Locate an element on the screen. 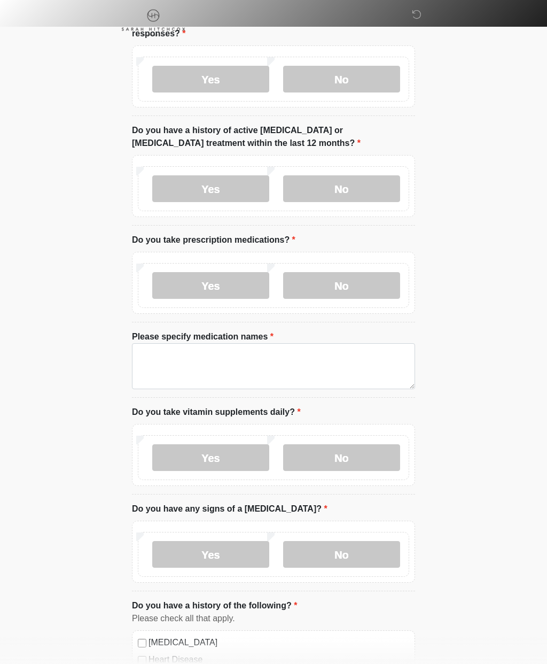  label: Do you have a history of the following? is located at coordinates (214, 606).